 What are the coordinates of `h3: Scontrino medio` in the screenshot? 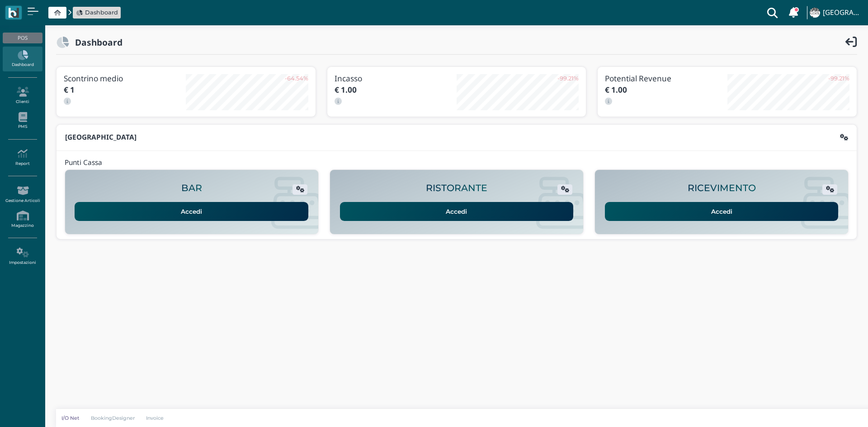 It's located at (125, 78).